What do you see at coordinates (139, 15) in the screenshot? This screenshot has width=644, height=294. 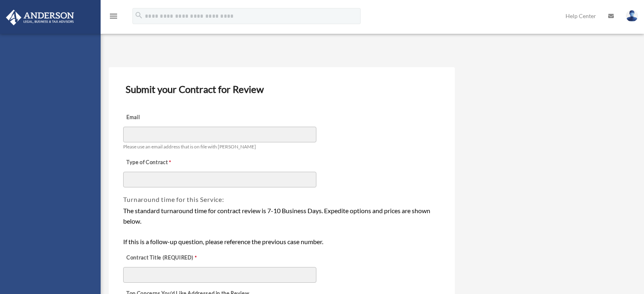 I see `i: search` at bounding box center [139, 15].